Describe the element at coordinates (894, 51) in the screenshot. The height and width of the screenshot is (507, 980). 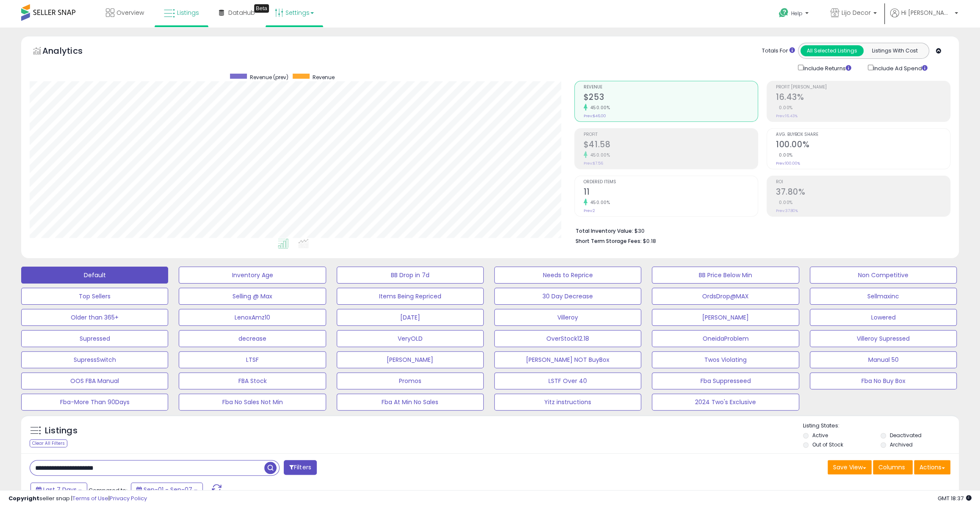
I see `button: Listings With Cost` at that location.